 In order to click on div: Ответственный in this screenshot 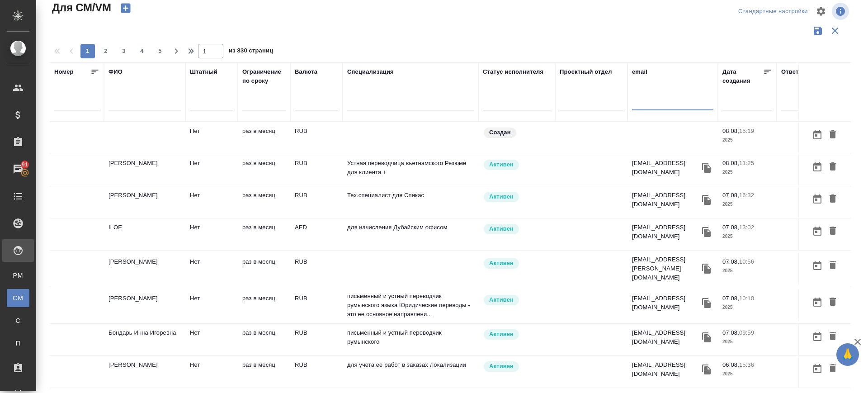, I will do `click(804, 72)`.